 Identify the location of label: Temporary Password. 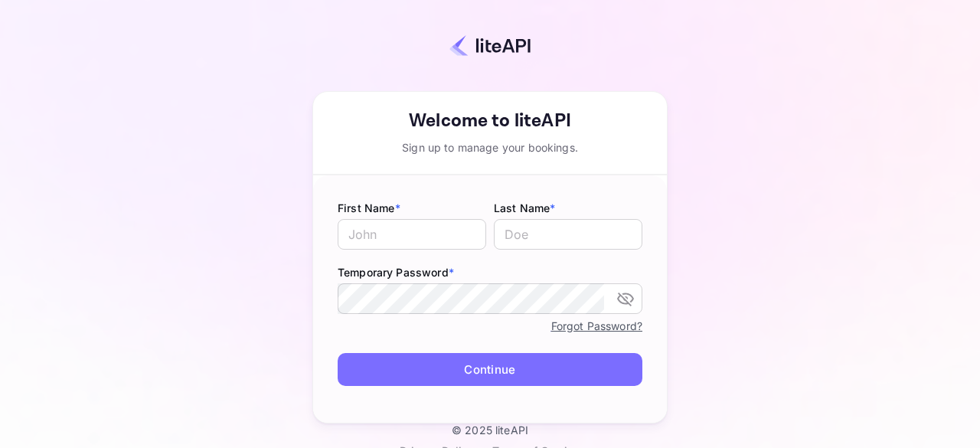
(490, 272).